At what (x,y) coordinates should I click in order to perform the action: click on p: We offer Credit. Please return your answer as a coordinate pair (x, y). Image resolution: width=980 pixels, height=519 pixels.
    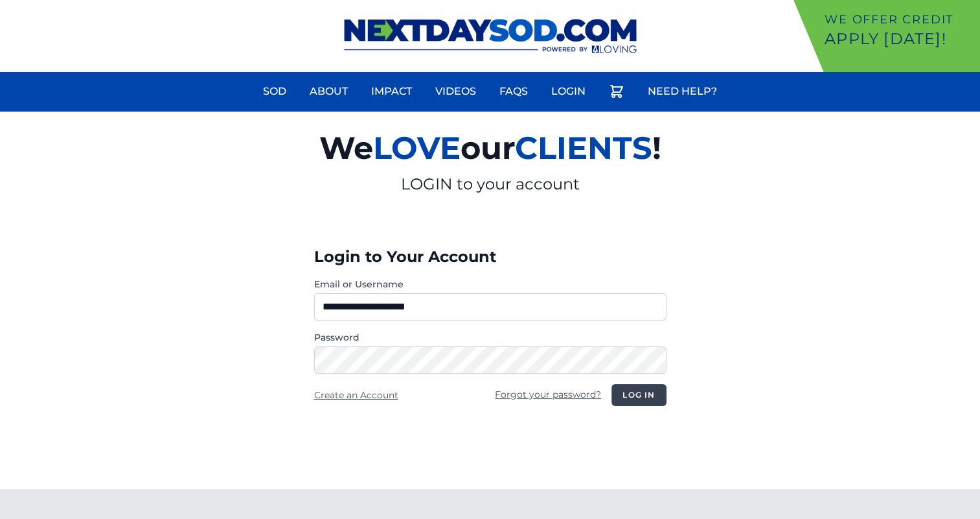
    Looking at the image, I should click on (900, 19).